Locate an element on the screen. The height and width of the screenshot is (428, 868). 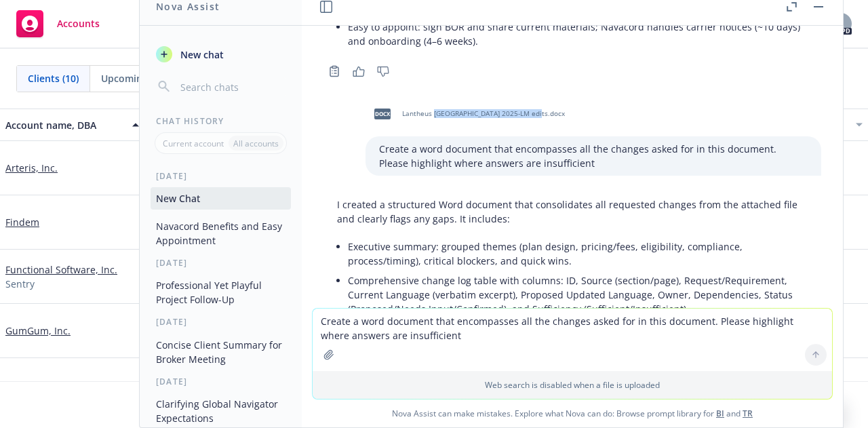
a: Arteris, Inc. is located at coordinates (31, 168).